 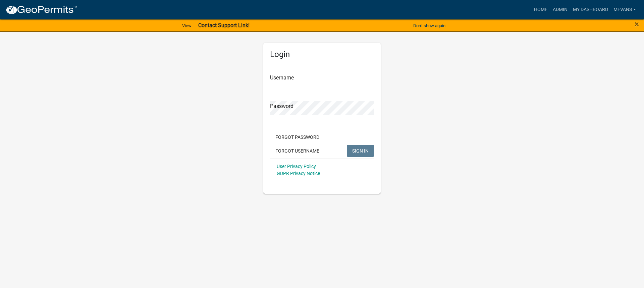 I want to click on span: SIGN IN, so click(x=360, y=151).